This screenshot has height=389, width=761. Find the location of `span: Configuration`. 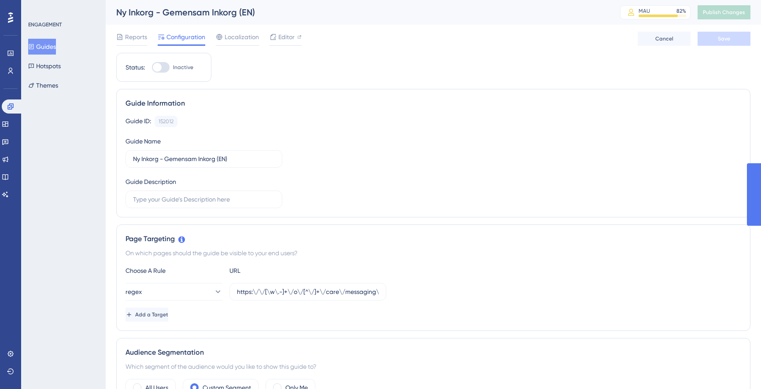

span: Configuration is located at coordinates (186, 37).